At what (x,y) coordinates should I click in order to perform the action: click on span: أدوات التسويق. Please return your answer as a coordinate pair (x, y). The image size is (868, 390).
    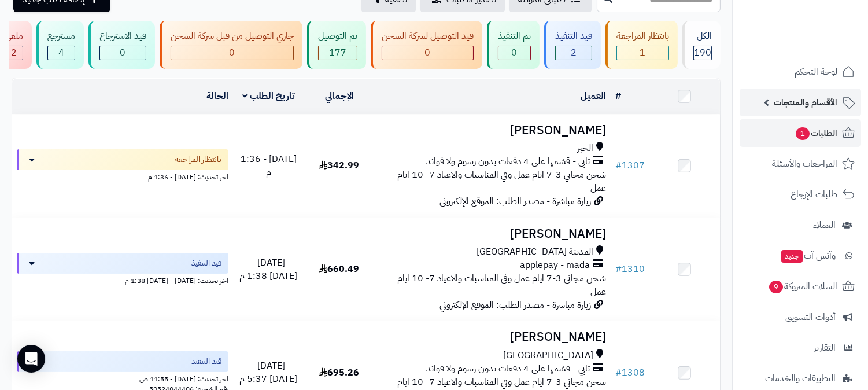
    Looking at the image, I should click on (810, 317).